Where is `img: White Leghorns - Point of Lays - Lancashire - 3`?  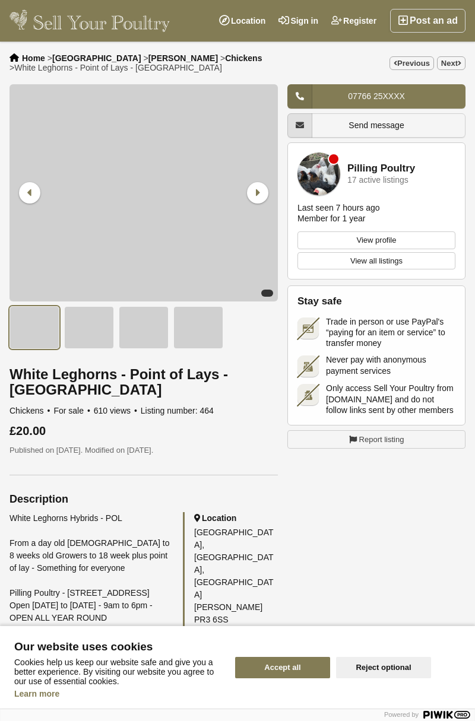 img: White Leghorns - Point of Lays - Lancashire - 3 is located at coordinates (144, 327).